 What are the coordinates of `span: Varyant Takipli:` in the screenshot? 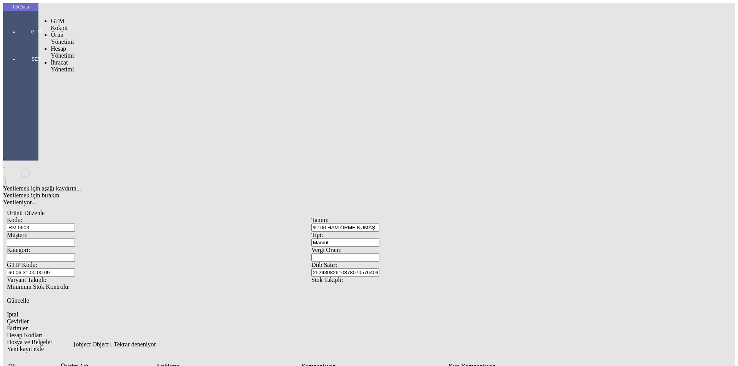 It's located at (27, 280).